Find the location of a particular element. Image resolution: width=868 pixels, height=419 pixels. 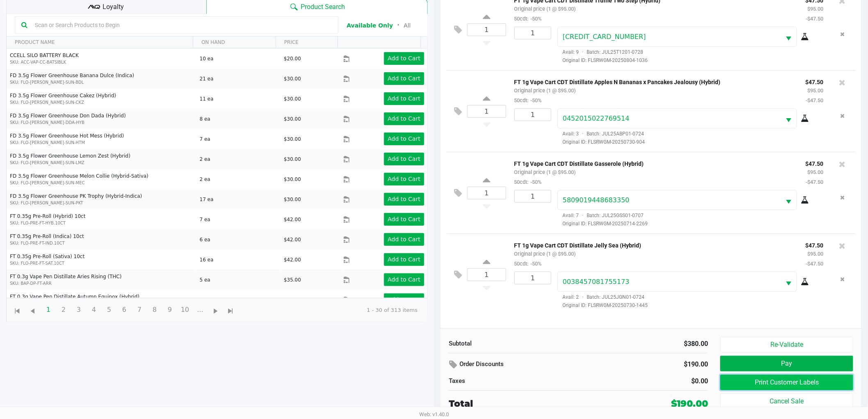

span: Original ID: FLSRWGM-20250730-904 is located at coordinates (690, 142).